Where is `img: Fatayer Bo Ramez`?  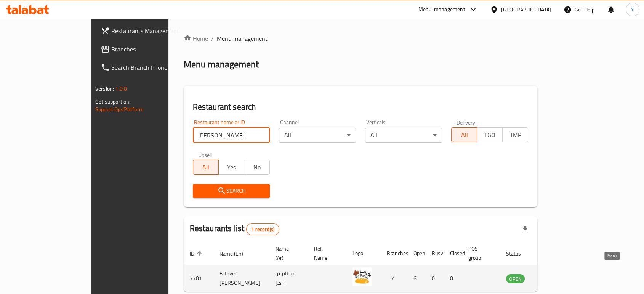
img: Fatayer Bo Ramez is located at coordinates (362, 277).